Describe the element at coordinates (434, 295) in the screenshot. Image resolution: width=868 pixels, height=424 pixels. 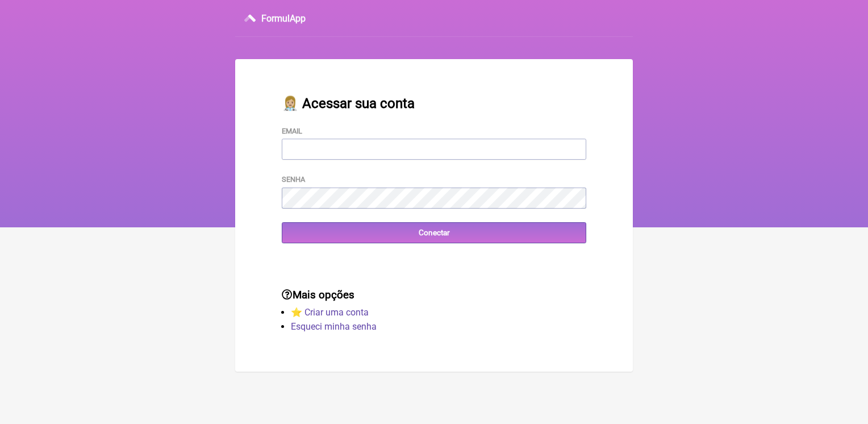
I see `h3: Mais opções` at that location.